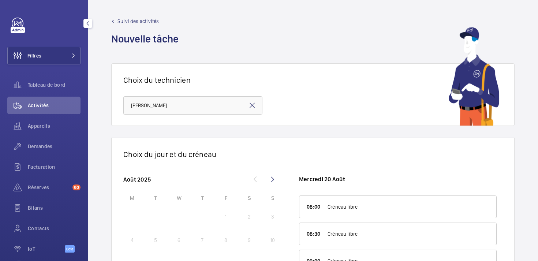  What do you see at coordinates (225, 217) in the screenshot?
I see `p: 1` at bounding box center [225, 217].